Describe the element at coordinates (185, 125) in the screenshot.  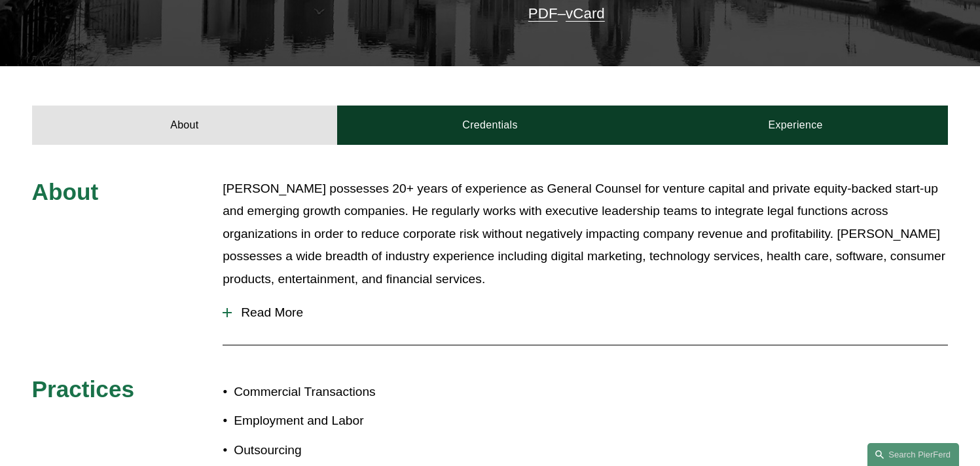
I see `a: About` at that location.